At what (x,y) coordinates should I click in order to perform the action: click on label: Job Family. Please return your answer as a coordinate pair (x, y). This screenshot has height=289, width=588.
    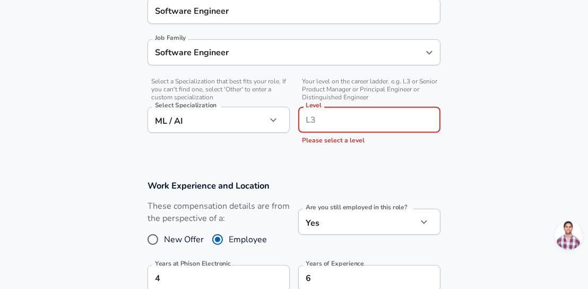
    Looking at the image, I should click on (170, 38).